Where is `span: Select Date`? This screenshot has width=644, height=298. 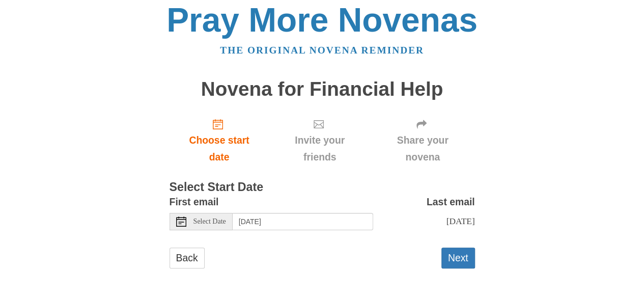 span: Select Date is located at coordinates (210, 222).